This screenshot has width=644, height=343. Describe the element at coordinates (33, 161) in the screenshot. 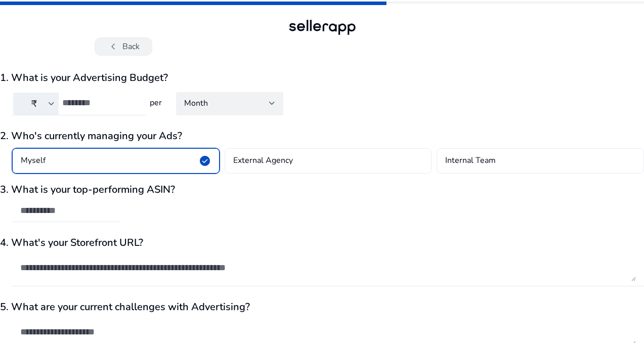

I see `h4: Myself` at that location.